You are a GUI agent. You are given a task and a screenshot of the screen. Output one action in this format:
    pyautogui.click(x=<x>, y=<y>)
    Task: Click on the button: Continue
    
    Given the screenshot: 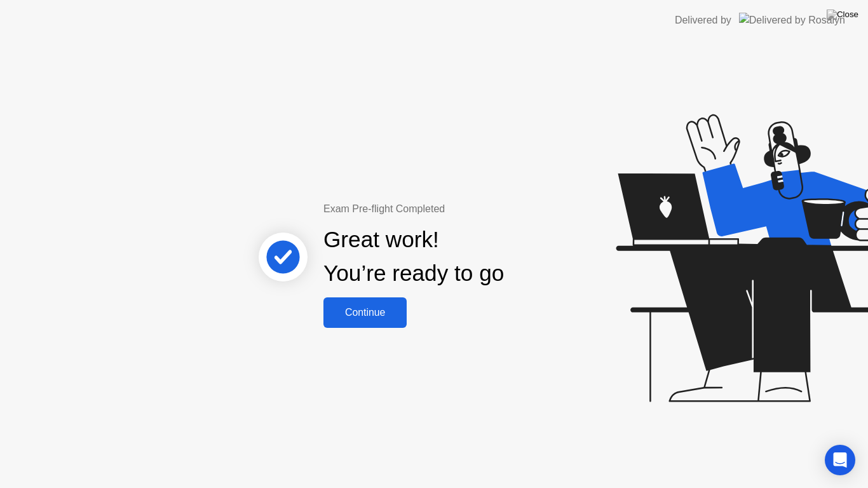 What is the action you would take?
    pyautogui.click(x=365, y=313)
    